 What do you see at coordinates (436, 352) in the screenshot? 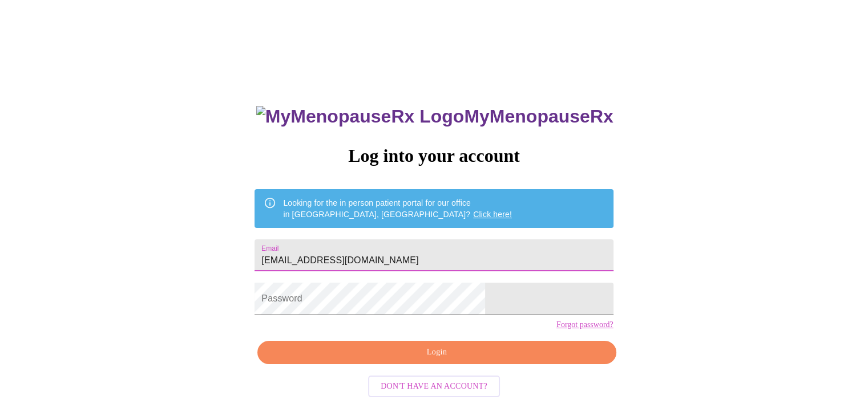
I see `span: Login` at bounding box center [436, 352].